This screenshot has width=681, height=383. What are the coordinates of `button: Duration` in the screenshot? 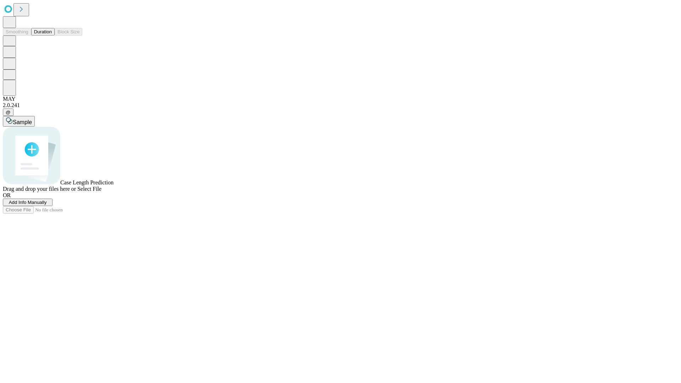 It's located at (43, 32).